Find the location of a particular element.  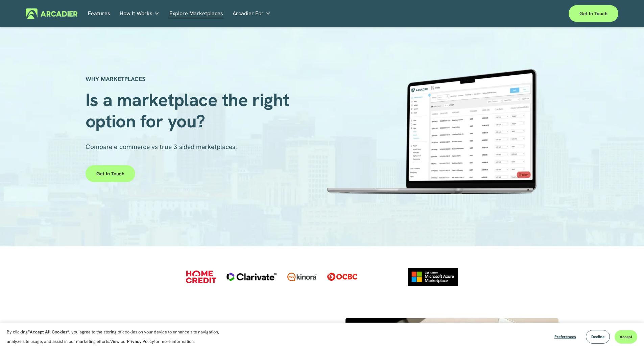

span: Arcadier For is located at coordinates (248, 13).